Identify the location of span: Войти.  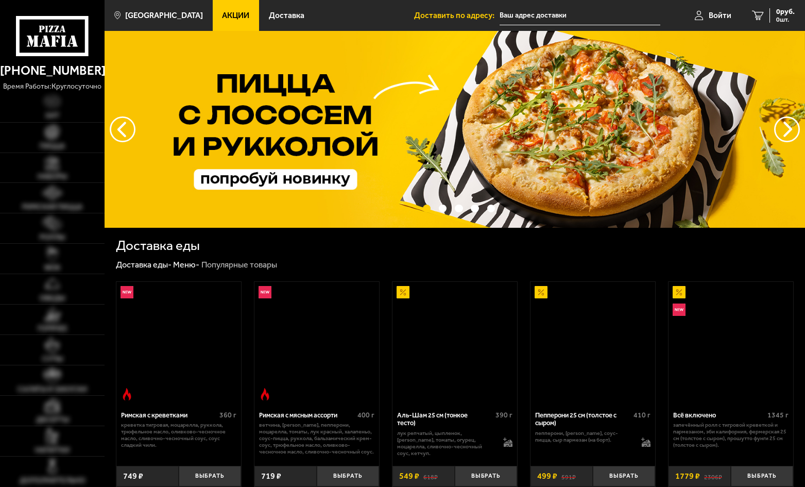
(720, 15).